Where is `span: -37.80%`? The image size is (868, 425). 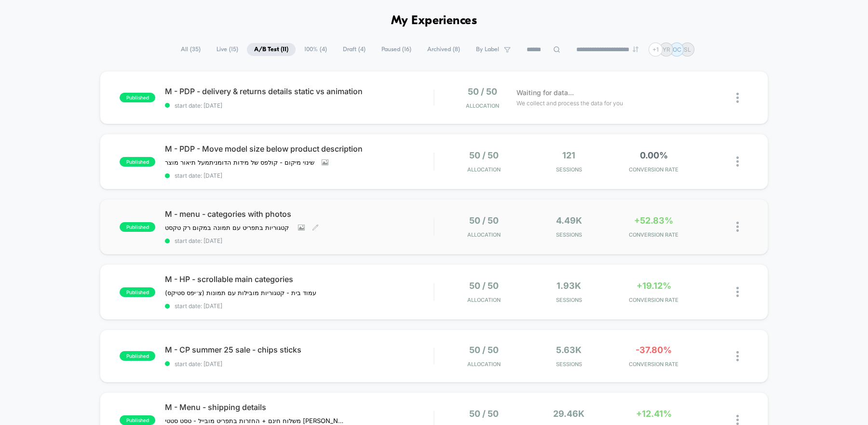 span: -37.80% is located at coordinates (653, 349).